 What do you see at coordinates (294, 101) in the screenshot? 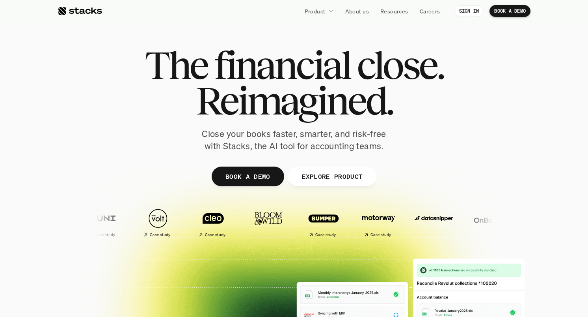
I see `span: Reimagined.` at bounding box center [294, 101].